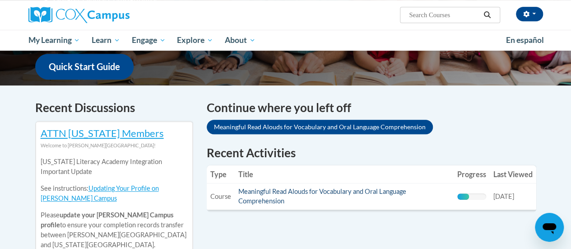 The image size is (571, 249). What do you see at coordinates (240, 40) in the screenshot?
I see `span: About` at bounding box center [240, 40].